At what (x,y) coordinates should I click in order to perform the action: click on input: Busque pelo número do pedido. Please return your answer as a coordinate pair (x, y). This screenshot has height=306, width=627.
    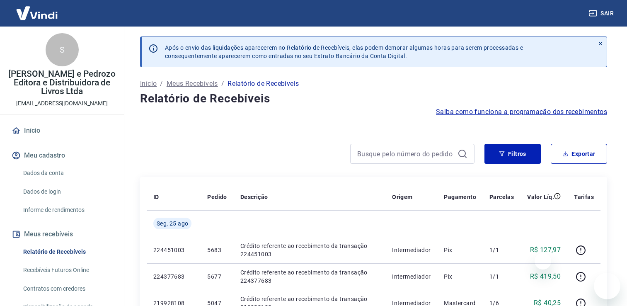
    Looking at the image, I should click on (405, 154).